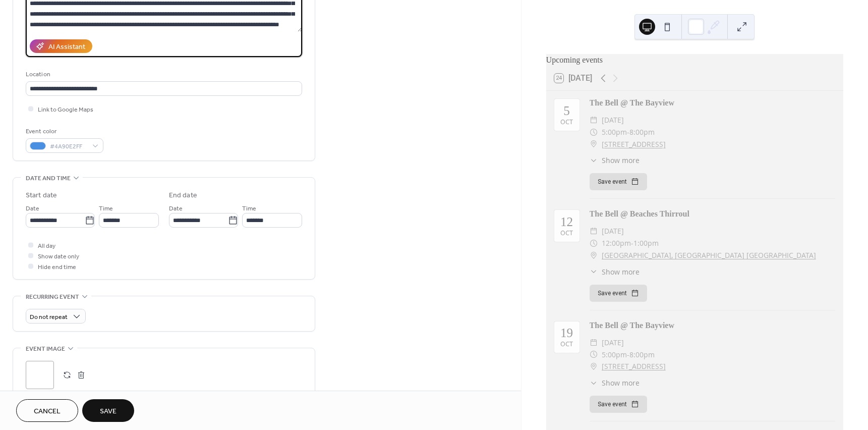  What do you see at coordinates (58, 256) in the screenshot?
I see `span: Show date only` at bounding box center [58, 256].